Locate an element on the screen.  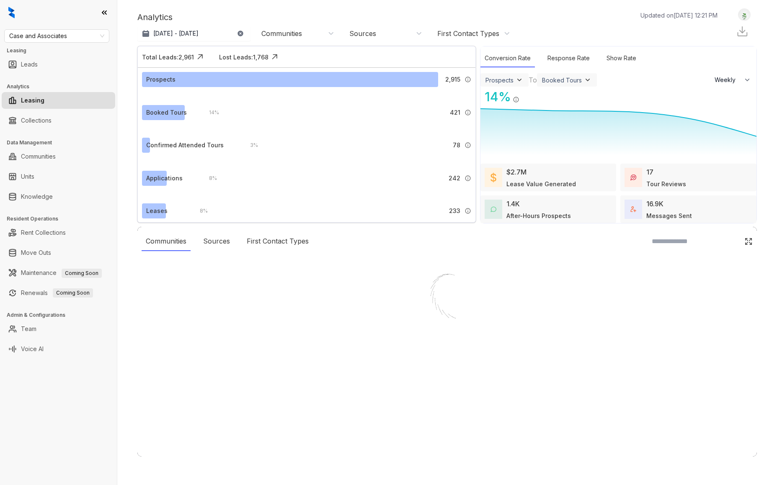
li: Leasing is located at coordinates (58, 101).